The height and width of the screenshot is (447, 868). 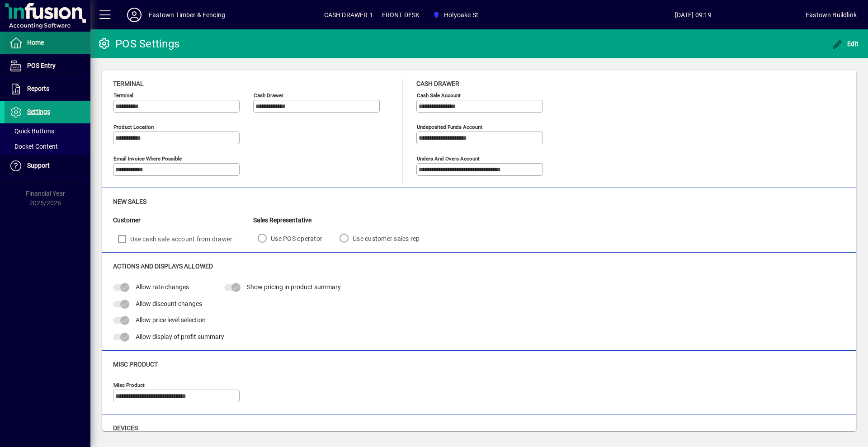 I want to click on a: Home, so click(x=48, y=43).